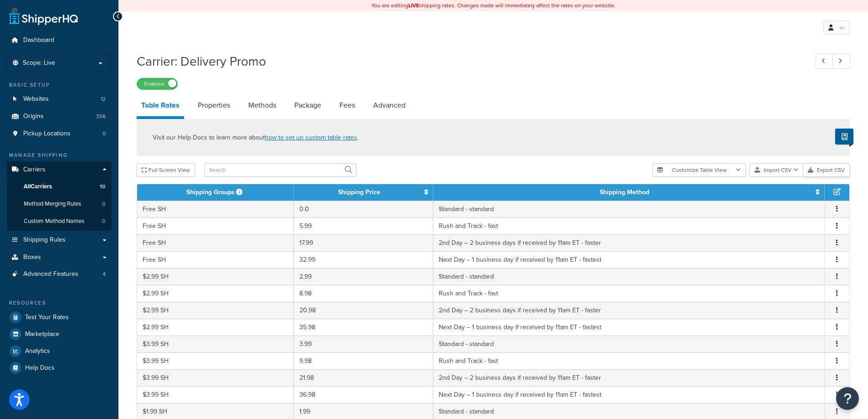 Image resolution: width=868 pixels, height=419 pixels. What do you see at coordinates (51, 274) in the screenshot?
I see `span: Advanced Features` at bounding box center [51, 274].